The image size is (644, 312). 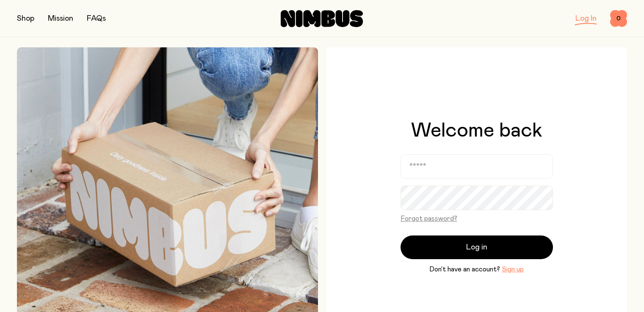 I want to click on span: Don’t have an account?, so click(x=464, y=269).